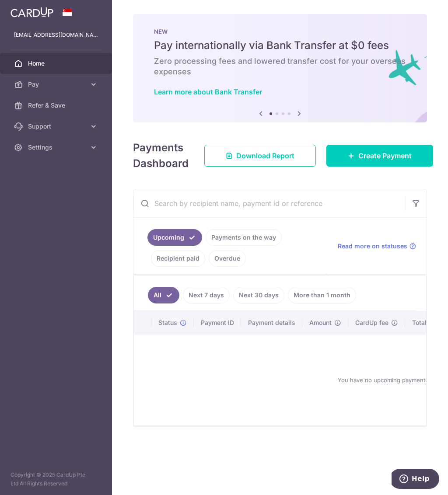  What do you see at coordinates (280, 67) in the screenshot?
I see `h6: Zero processing fees and lowered transfer cost for your overseas expenses` at bounding box center [280, 67].